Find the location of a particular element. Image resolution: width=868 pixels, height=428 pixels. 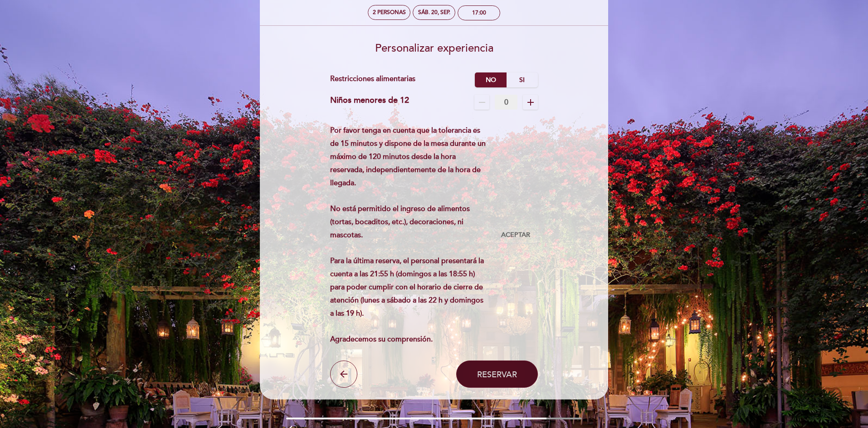

button: arrow_back is located at coordinates (344, 374).